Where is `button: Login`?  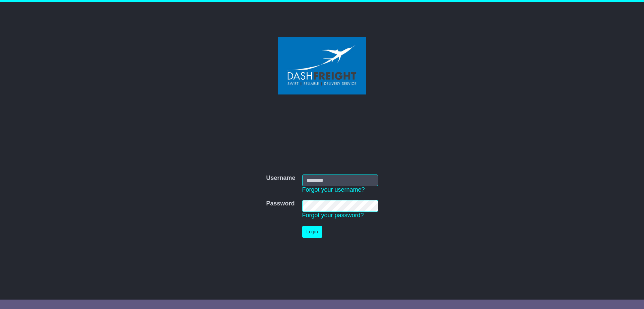
button: Login is located at coordinates (312, 232).